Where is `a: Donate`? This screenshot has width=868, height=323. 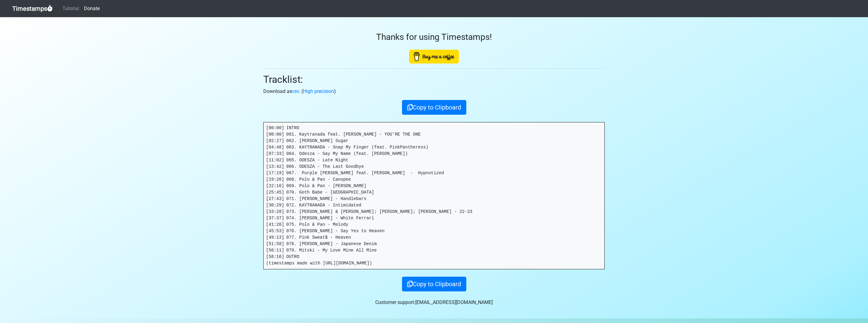 a: Donate is located at coordinates (91, 9).